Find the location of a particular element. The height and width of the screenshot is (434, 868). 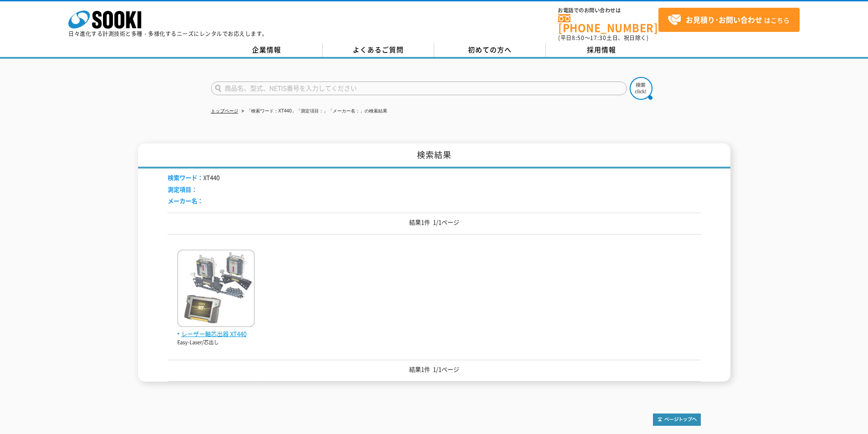

li: XT440 is located at coordinates (194, 178).